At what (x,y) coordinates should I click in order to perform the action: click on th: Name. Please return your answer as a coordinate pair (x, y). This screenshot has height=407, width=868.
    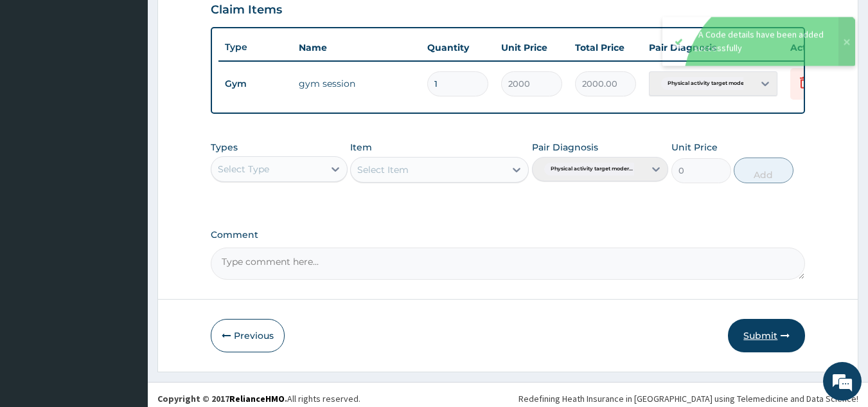
    Looking at the image, I should click on (357, 47).